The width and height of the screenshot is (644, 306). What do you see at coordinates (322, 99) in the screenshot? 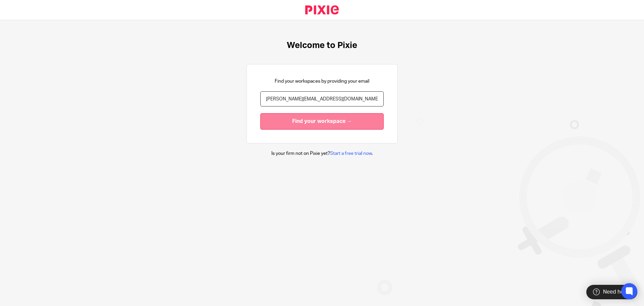
I see `input: name@example.com` at bounding box center [322, 99].